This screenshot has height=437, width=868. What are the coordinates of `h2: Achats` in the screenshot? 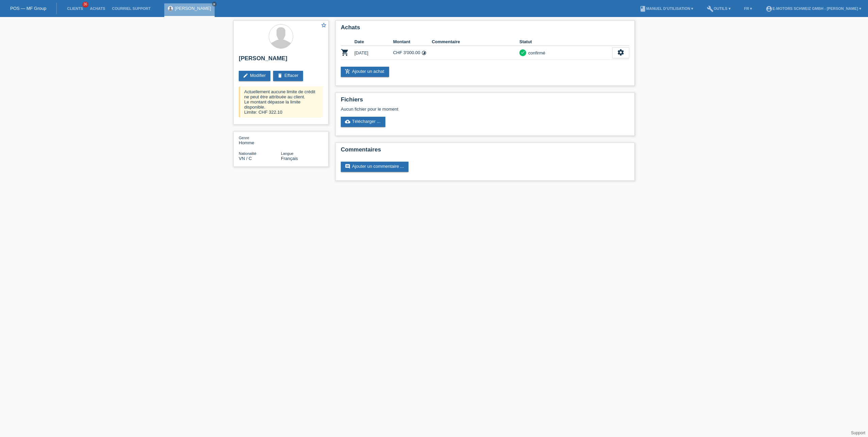 It's located at (485, 30).